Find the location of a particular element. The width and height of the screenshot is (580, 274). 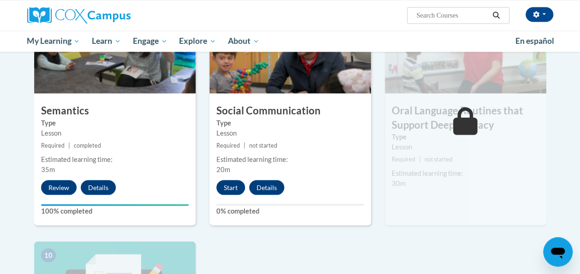

span: Learn is located at coordinates (106, 41).